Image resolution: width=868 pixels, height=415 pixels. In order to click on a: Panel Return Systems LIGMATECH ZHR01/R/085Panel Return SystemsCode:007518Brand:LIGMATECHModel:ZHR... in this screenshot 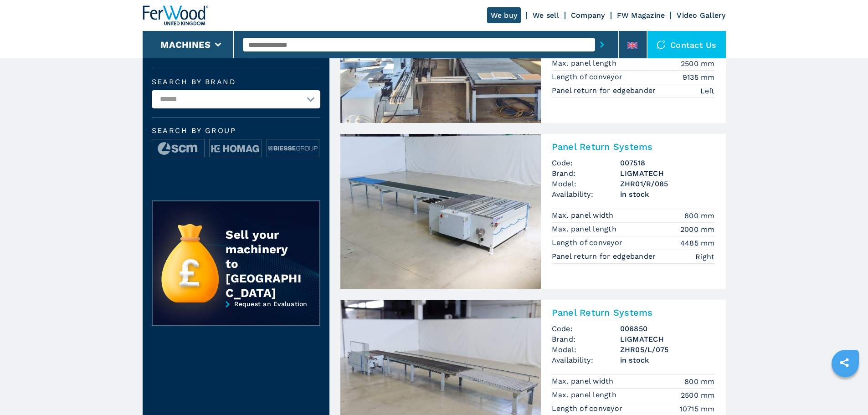, I will do `click(533, 211)`.